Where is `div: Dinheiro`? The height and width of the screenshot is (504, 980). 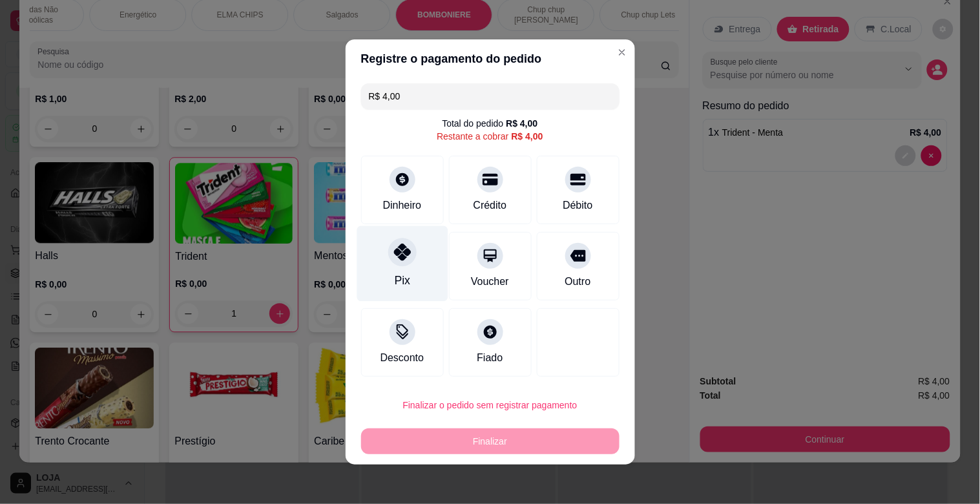
div: Dinheiro is located at coordinates (403, 206).